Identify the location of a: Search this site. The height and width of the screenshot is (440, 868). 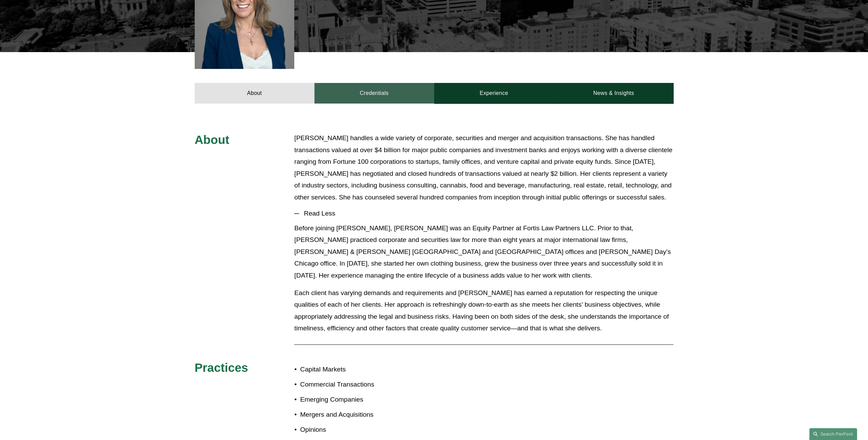
(833, 434).